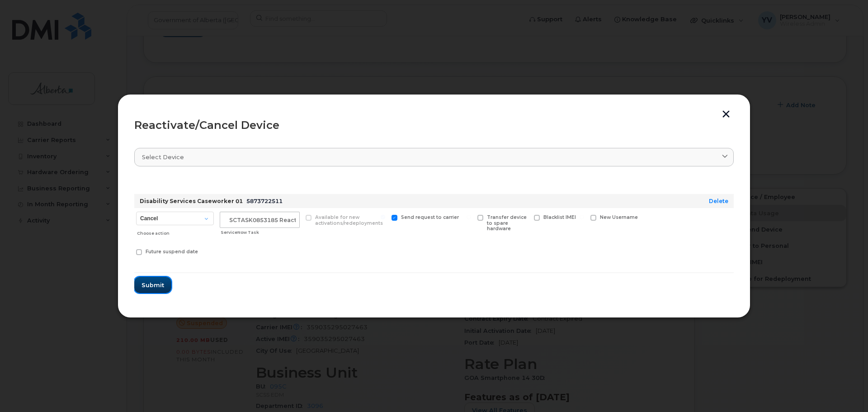 This screenshot has height=412, width=868. What do you see at coordinates (430, 217) in the screenshot?
I see `span: Send request to carrier` at bounding box center [430, 217].